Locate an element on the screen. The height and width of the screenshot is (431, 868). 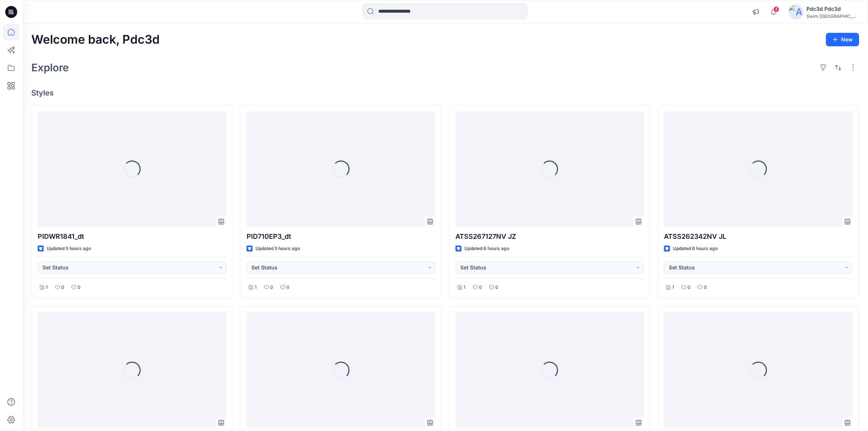
img: avatar is located at coordinates (796, 12).